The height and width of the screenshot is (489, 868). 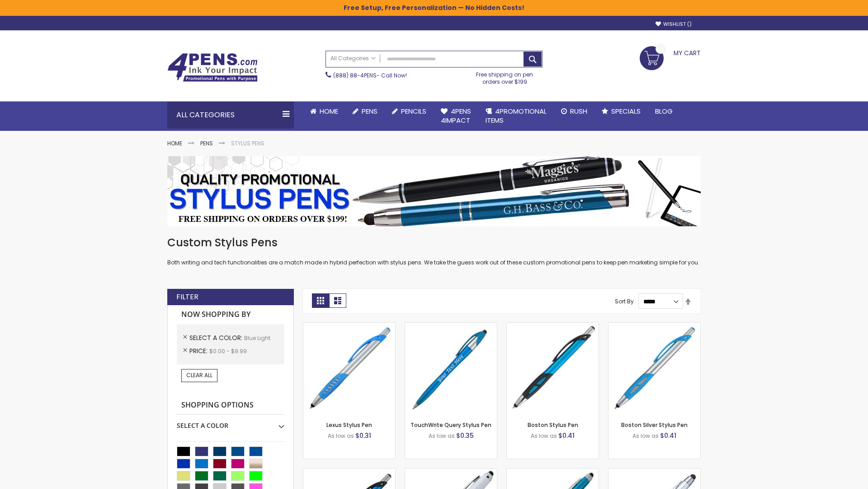 What do you see at coordinates (349, 425) in the screenshot?
I see `a: Lexus Stylus Pen` at bounding box center [349, 425].